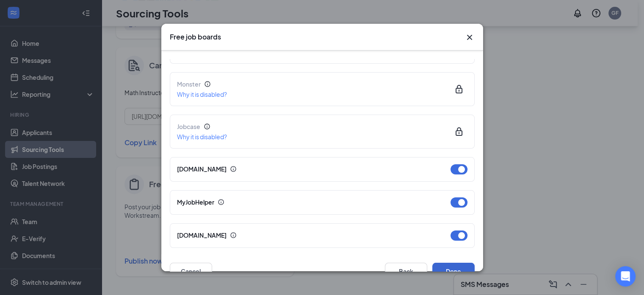  I want to click on div: Jobcase, so click(307, 126).